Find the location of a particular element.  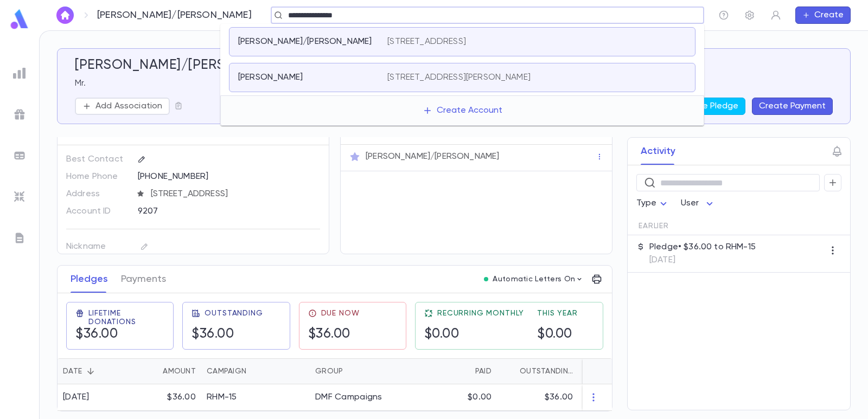

p: Pledge • $36.00 to RHM-15 is located at coordinates (703, 247).